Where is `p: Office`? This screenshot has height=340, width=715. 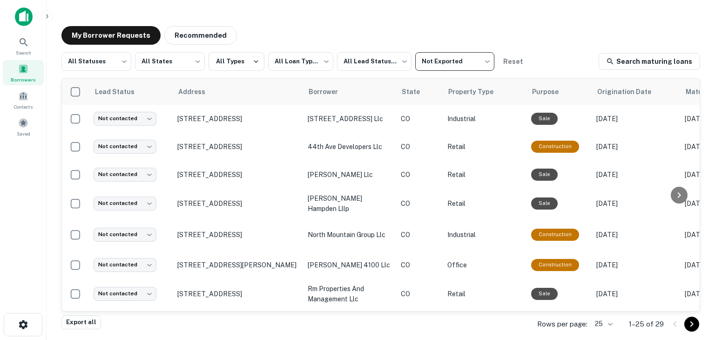 p: Office is located at coordinates (485, 265).